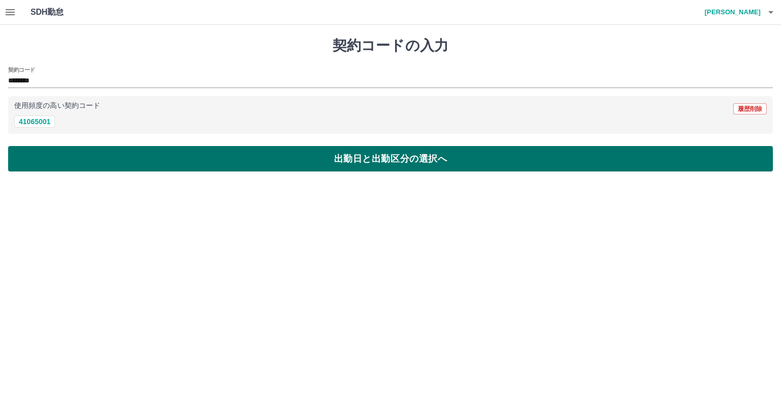 The width and height of the screenshot is (781, 403). I want to click on button: 出勤日と出勤区分の選択へ, so click(390, 159).